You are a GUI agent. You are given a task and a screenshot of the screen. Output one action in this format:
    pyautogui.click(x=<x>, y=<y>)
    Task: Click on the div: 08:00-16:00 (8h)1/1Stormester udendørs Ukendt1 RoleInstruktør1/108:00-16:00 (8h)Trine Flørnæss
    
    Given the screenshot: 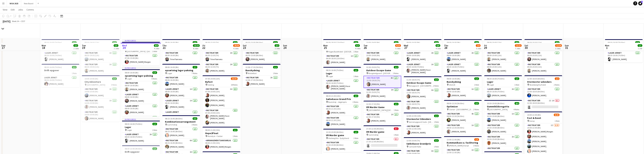 What is the action you would take?
    pyautogui.click(x=181, y=51)
    